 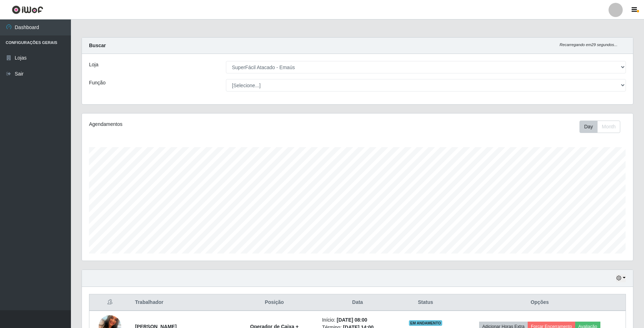 I want to click on span: EM ANDAMENTO, so click(x=426, y=323).